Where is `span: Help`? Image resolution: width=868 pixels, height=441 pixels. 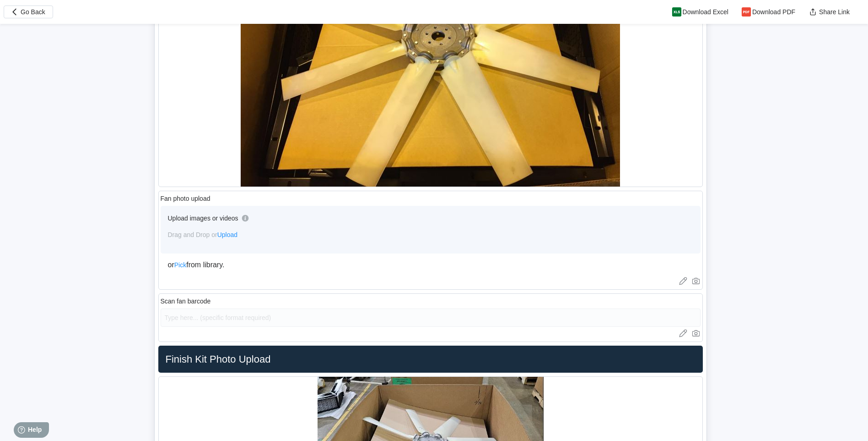
span: Help is located at coordinates (24, 11).